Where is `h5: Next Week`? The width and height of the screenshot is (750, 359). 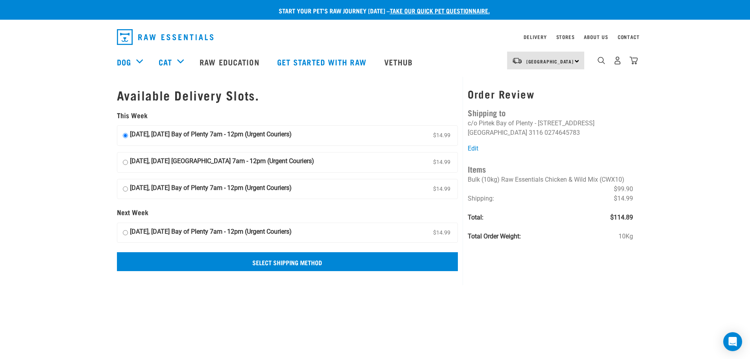
h5: Next Week is located at coordinates (287, 212).